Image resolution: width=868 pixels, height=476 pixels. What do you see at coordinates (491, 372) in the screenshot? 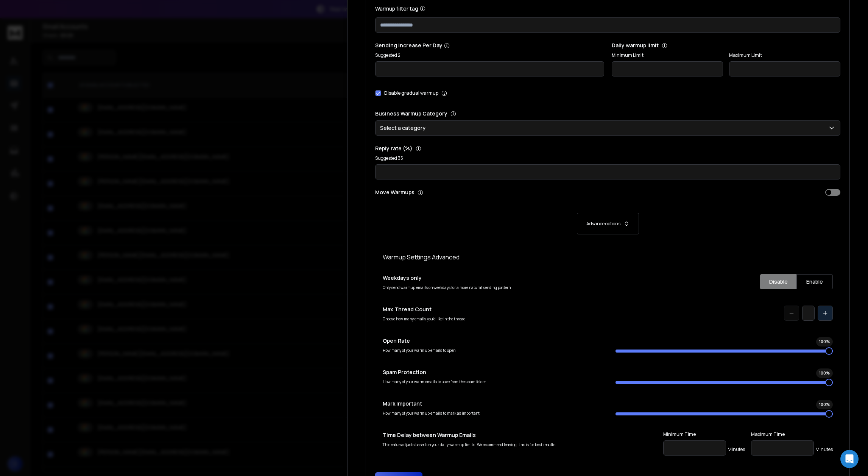
I see `p: Spam Protection` at bounding box center [491, 372].